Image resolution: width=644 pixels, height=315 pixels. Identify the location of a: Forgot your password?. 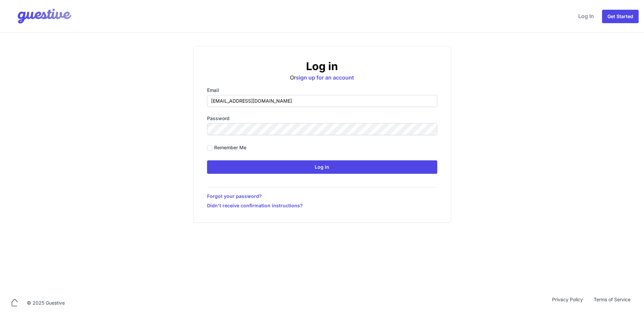
(322, 196).